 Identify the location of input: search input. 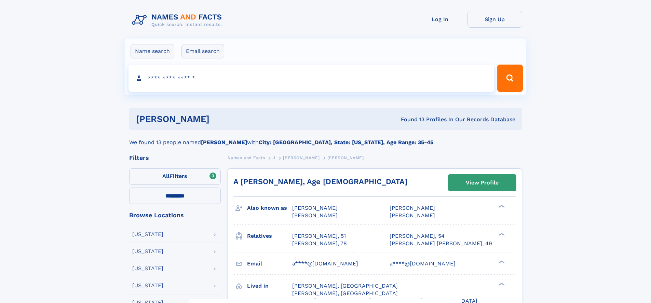
(311, 78).